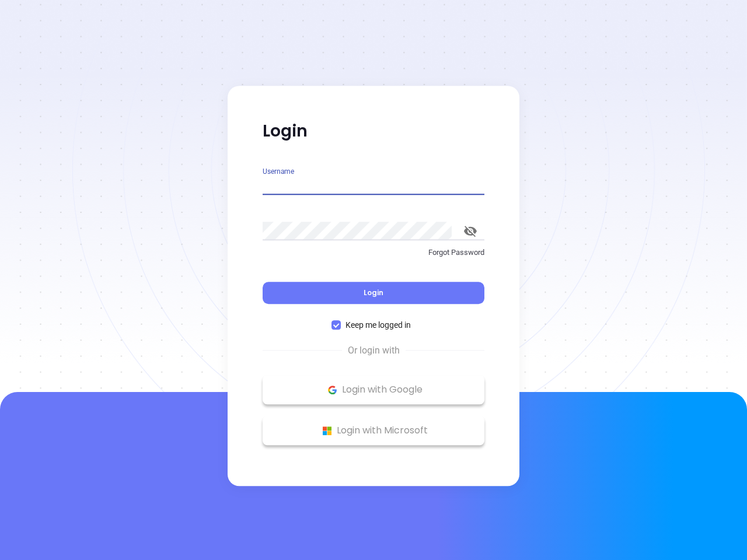 The width and height of the screenshot is (747, 560). What do you see at coordinates (374, 431) in the screenshot?
I see `button: Microsoft Logo Login with Microsoft` at bounding box center [374, 431].